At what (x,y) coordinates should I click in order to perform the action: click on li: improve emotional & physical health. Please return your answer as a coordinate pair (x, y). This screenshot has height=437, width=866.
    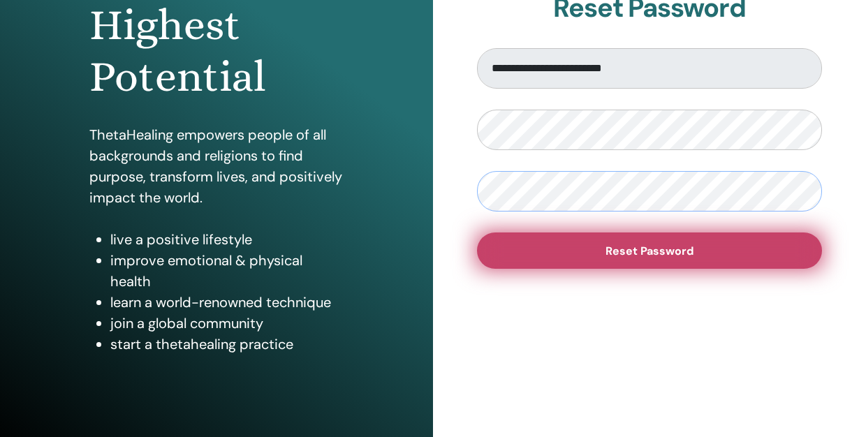
    Looking at the image, I should click on (226, 271).